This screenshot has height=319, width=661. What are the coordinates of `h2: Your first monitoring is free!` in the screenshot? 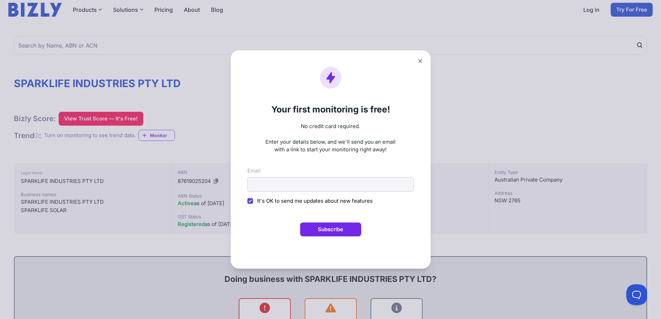 It's located at (330, 109).